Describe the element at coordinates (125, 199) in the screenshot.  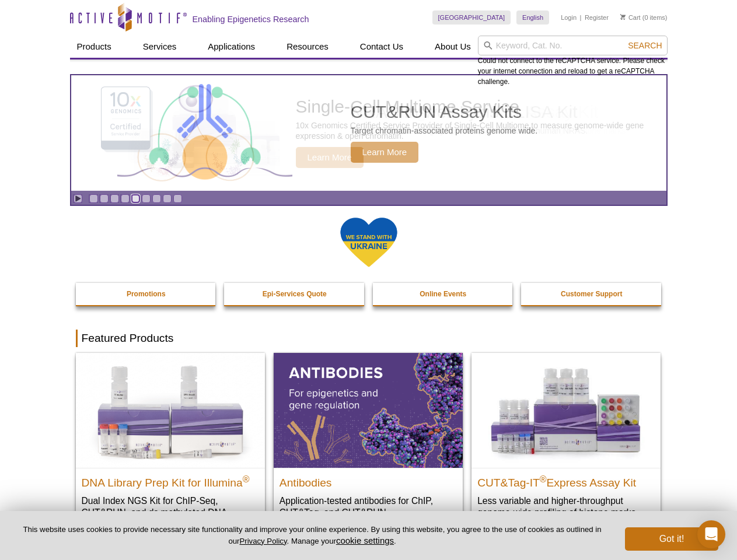
I see `a: Go to slide 4` at that location.